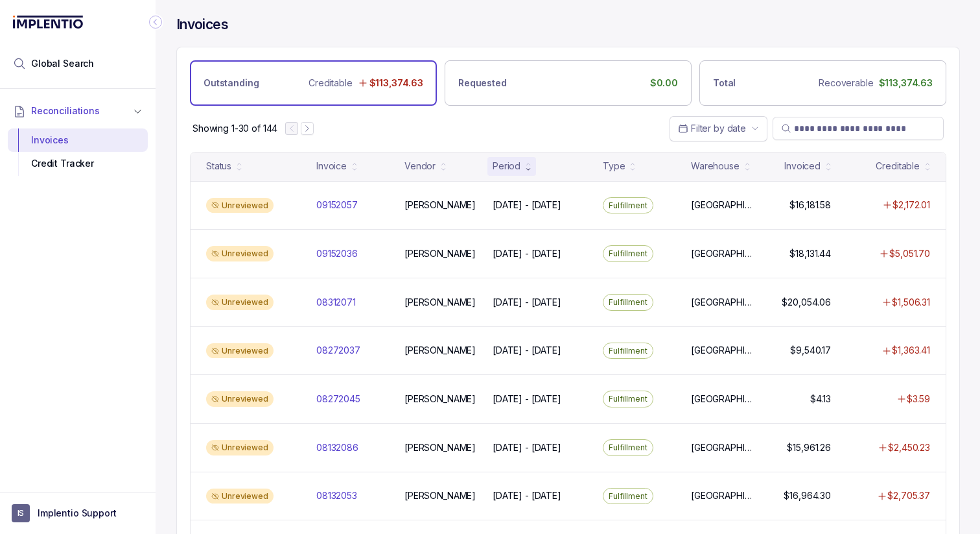 This screenshot has height=534, width=980. What do you see at coordinates (331, 83) in the screenshot?
I see `p: Creditable` at bounding box center [331, 83].